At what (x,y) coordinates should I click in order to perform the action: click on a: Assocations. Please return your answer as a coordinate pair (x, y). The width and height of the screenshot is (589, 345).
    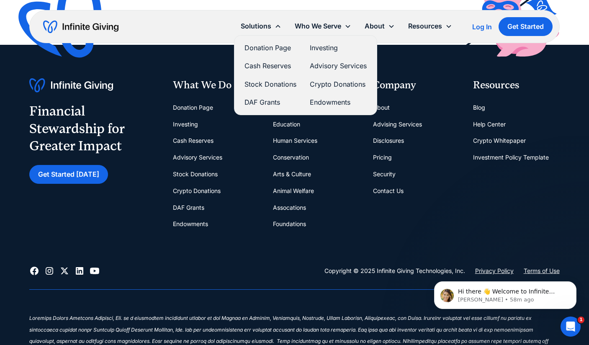
    Looking at the image, I should click on (289, 208).